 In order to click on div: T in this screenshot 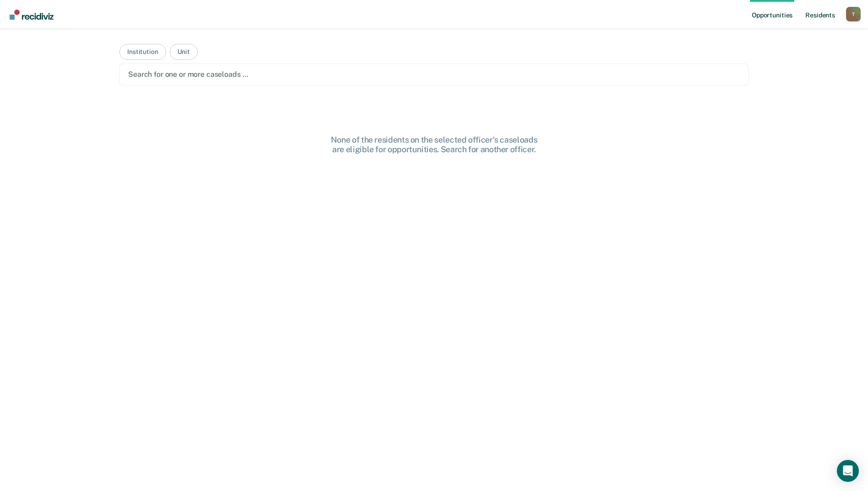, I will do `click(853, 14)`.